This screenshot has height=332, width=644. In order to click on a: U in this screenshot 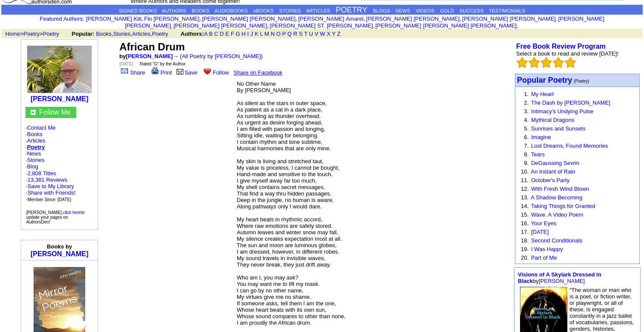, I will do `click(311, 34)`.